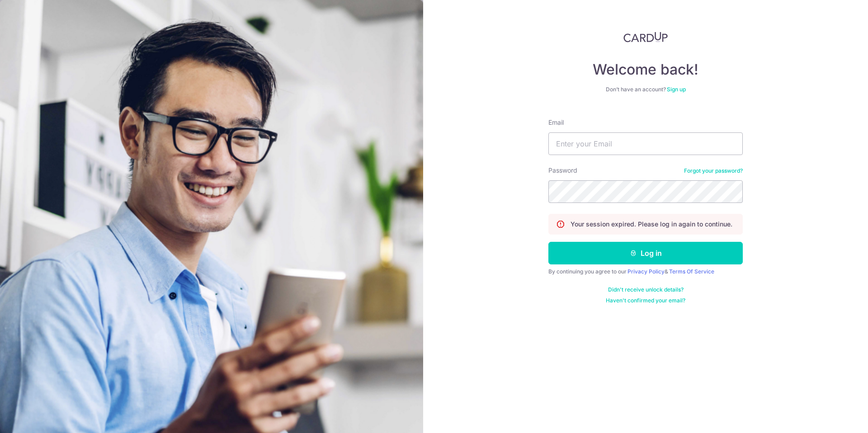 This screenshot has width=868, height=433. I want to click on a: Didn't receive unlock details?, so click(646, 290).